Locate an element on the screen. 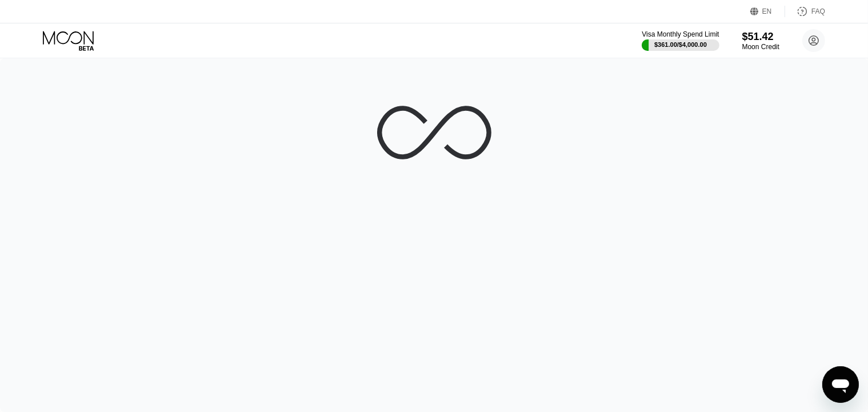 The image size is (868, 412). div: EN is located at coordinates (767, 11).